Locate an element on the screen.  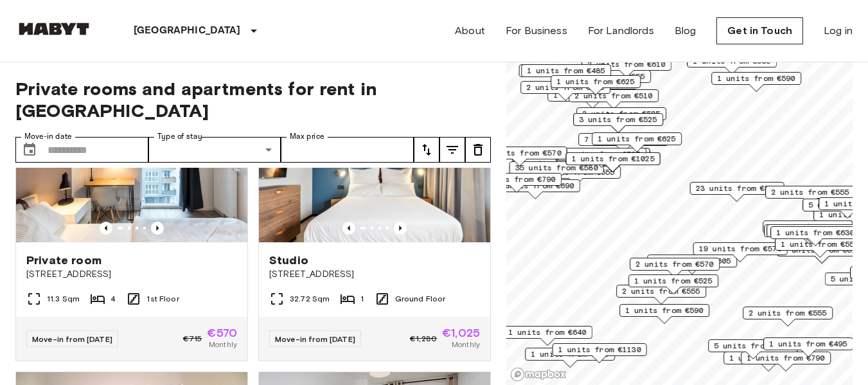
span: 2 units from €510 is located at coordinates (613, 96).